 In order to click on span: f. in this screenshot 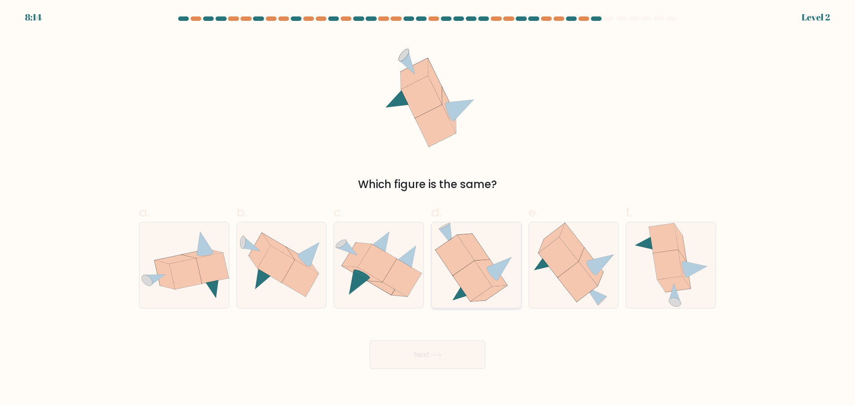, I will do `click(628, 212)`.